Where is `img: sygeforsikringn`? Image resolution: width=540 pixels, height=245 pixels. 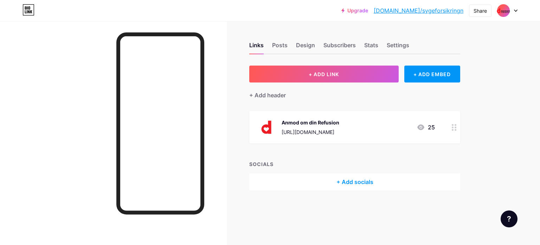
img: sygeforsikringn is located at coordinates (504, 11).